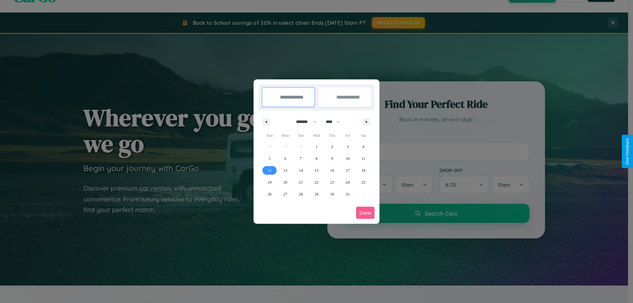  What do you see at coordinates (332, 194) in the screenshot?
I see `span: 30` at bounding box center [332, 194].